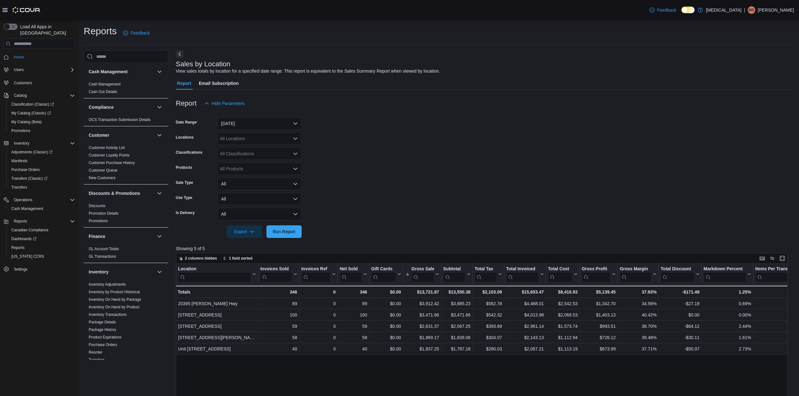  I want to click on div: Invoices Ref, so click(316, 274).